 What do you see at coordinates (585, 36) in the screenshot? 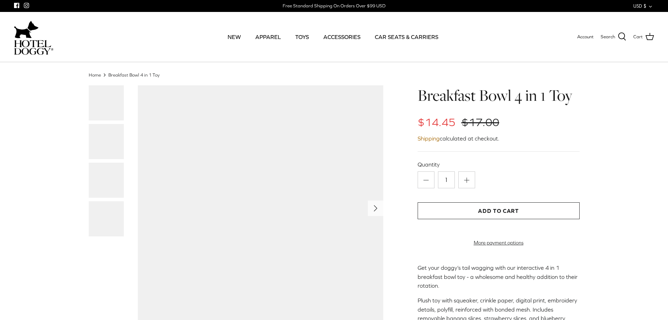
I see `span: Account` at bounding box center [585, 36].